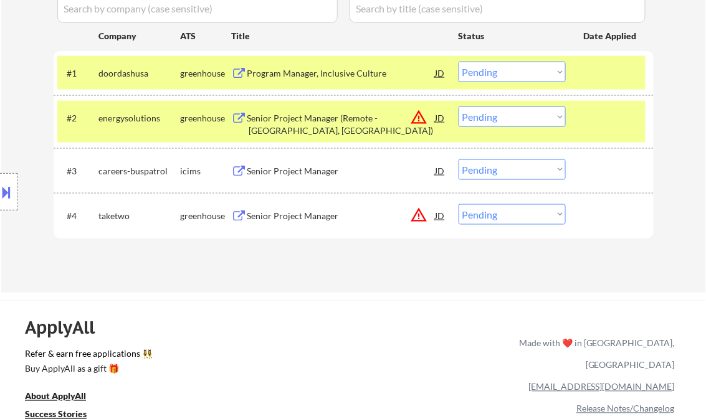 The image size is (706, 419). What do you see at coordinates (512, 36) in the screenshot?
I see `div: Status` at bounding box center [512, 36].